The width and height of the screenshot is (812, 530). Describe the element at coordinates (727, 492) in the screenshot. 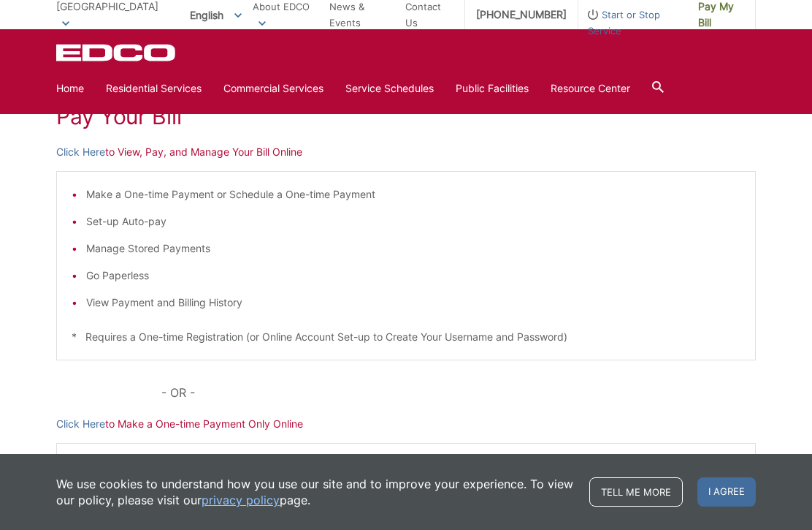

I see `span: I agree` at that location.